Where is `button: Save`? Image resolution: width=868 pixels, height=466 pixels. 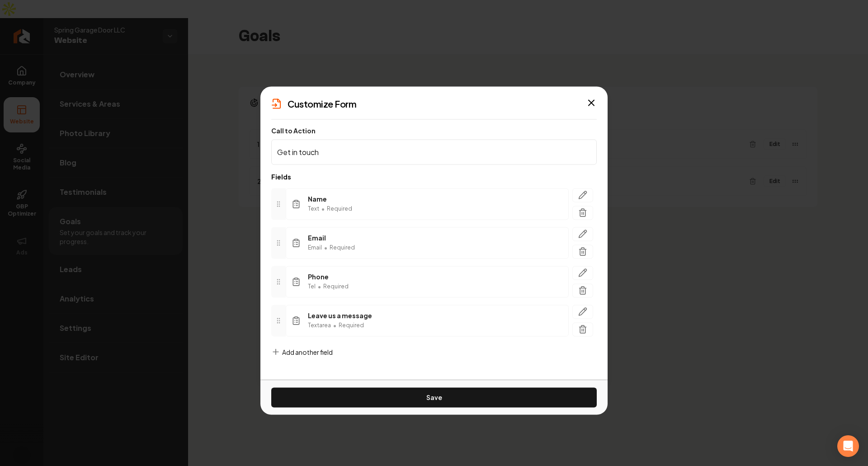
button: Save is located at coordinates (434, 397).